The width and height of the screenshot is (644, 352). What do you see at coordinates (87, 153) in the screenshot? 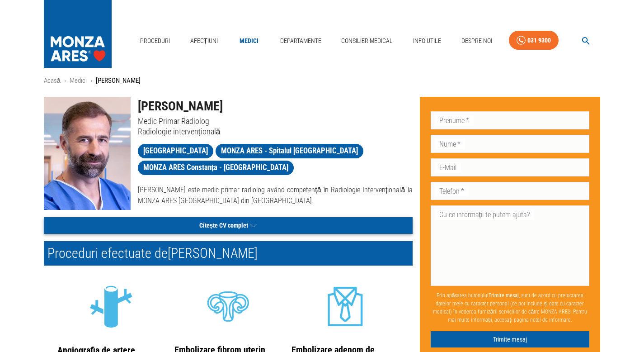
I see `img: Dr. Rareș Nechifor` at bounding box center [87, 153].